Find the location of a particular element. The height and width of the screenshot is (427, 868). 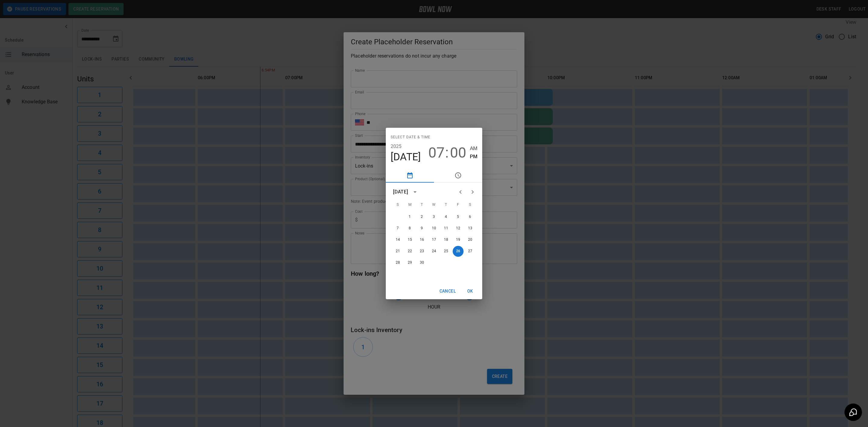

button: pick date is located at coordinates (410, 175).